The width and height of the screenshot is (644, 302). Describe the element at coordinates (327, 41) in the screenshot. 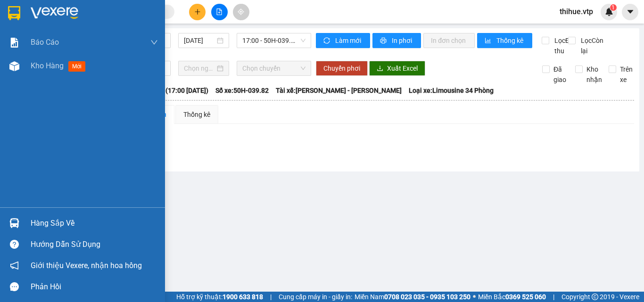

I see `span: sync` at that location.